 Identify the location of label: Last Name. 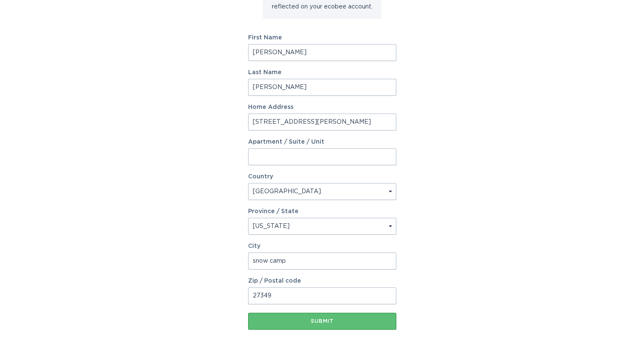
(322, 73).